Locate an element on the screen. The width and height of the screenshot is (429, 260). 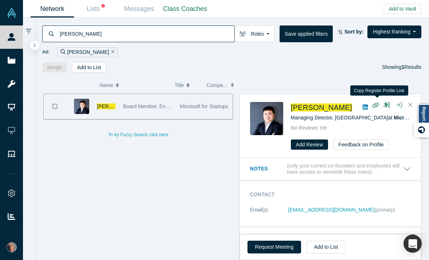
button: Close is located at coordinates (410, 105).